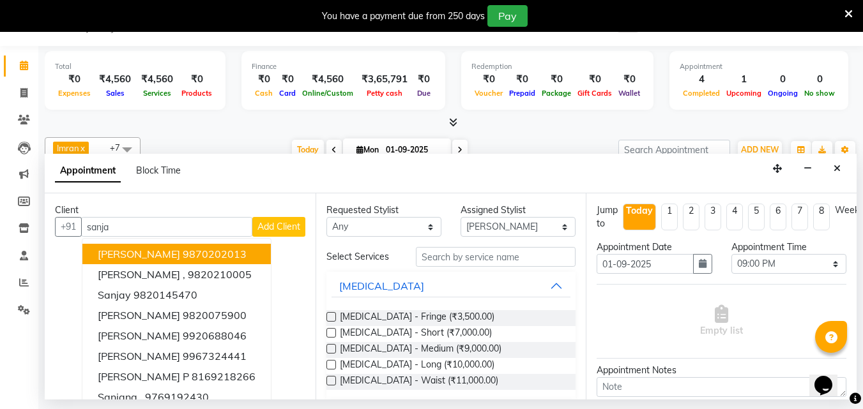 The height and width of the screenshot is (409, 863). I want to click on div: Finance, so click(343, 66).